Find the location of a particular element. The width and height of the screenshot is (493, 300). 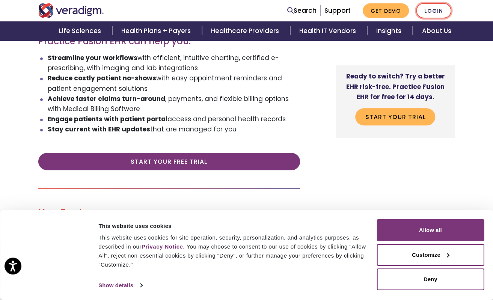

a: Start your trial is located at coordinates (395, 117).